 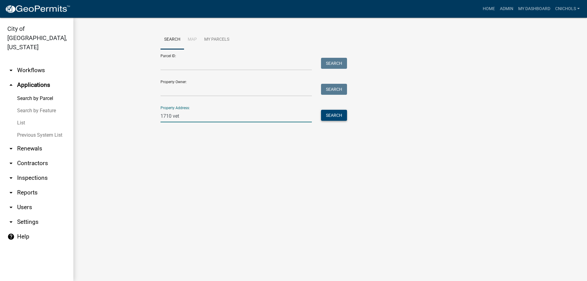 I want to click on a: My Parcels, so click(x=217, y=40).